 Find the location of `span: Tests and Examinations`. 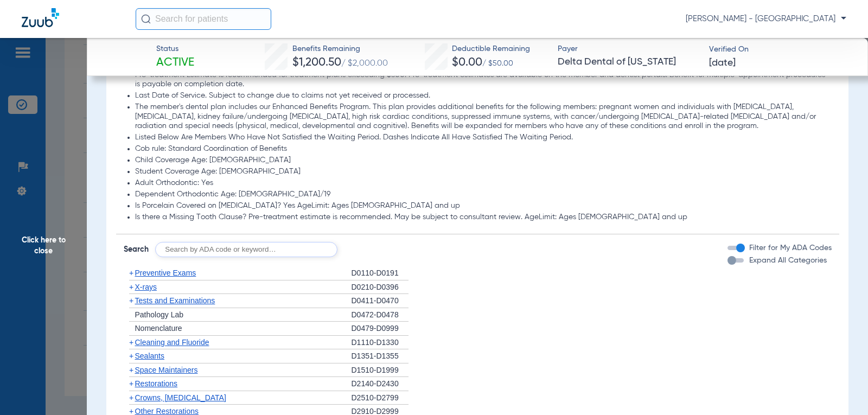

span: Tests and Examinations is located at coordinates (175, 300).